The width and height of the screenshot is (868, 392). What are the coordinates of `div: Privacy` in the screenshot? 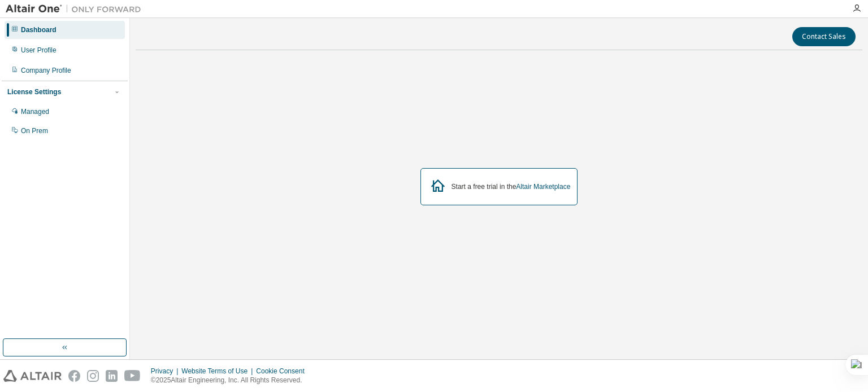 It's located at (166, 371).